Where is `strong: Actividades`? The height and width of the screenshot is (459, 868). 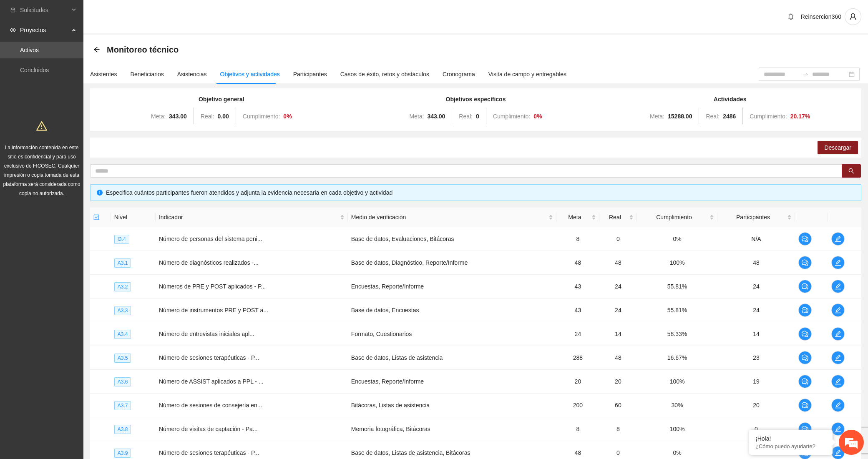
strong: Actividades is located at coordinates (730, 99).